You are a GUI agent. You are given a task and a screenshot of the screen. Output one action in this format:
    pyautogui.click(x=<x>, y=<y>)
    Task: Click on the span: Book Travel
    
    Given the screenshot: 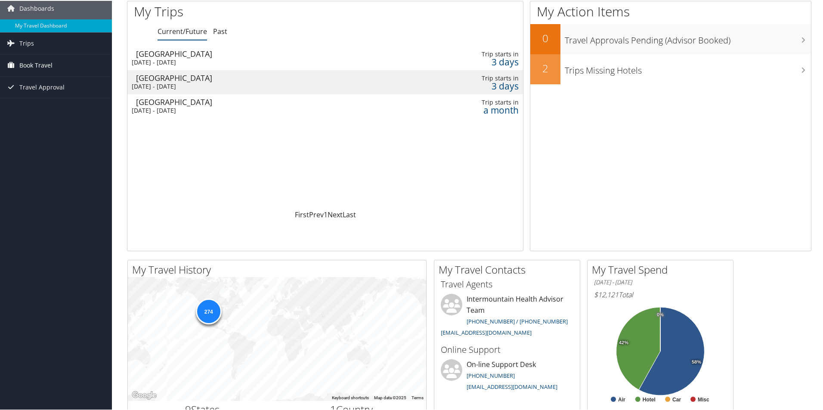 What is the action you would take?
    pyautogui.click(x=36, y=65)
    